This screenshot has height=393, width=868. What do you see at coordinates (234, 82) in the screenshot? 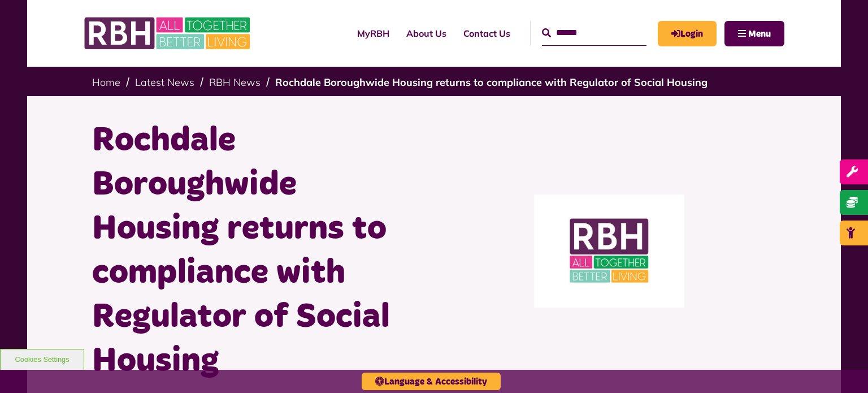
I see `a: RBH News` at bounding box center [234, 82].